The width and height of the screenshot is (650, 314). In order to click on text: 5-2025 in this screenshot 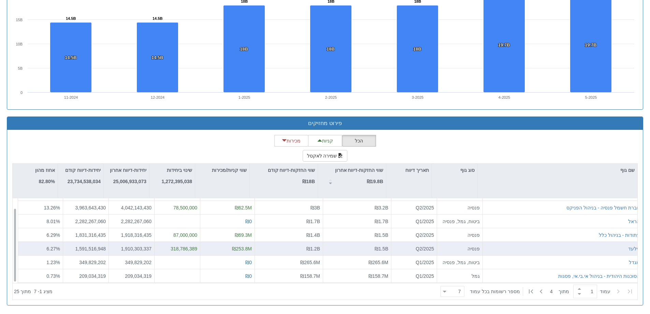, I will do `click(591, 97)`.